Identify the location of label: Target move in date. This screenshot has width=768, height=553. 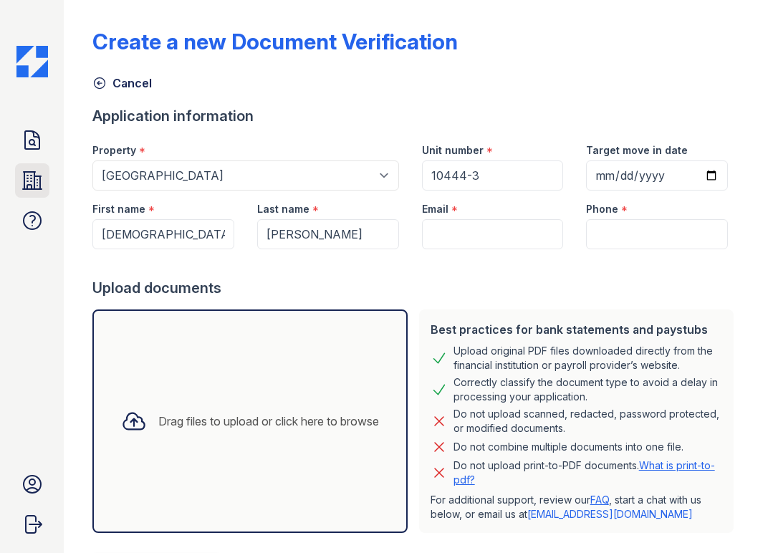
(637, 151).